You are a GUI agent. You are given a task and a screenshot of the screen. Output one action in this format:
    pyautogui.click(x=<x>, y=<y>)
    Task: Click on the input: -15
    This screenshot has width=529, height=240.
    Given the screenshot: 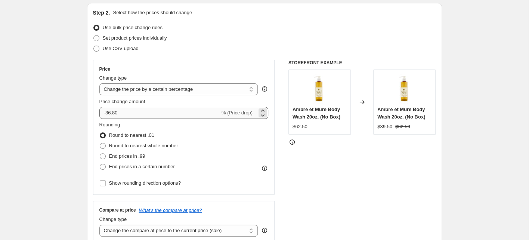 What is the action you would take?
    pyautogui.click(x=160, y=113)
    